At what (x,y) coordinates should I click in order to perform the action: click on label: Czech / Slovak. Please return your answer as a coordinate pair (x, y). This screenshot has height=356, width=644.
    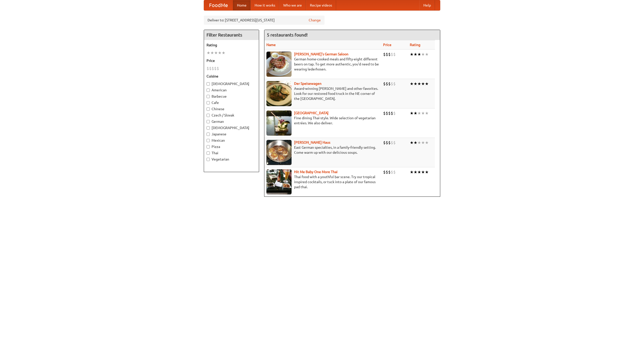
    Looking at the image, I should click on (231, 115).